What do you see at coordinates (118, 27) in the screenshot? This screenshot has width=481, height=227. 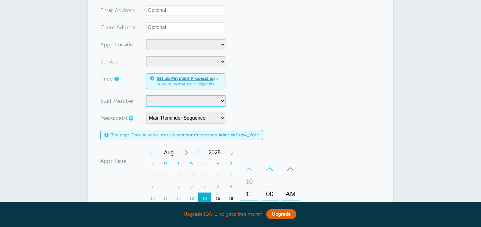 I see `label: Client Address` at bounding box center [118, 27].